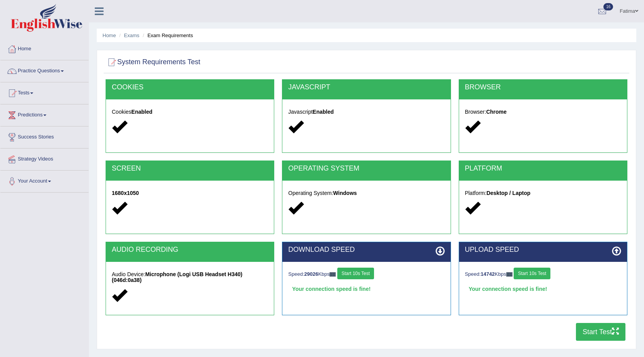 The height and width of the screenshot is (357, 644). Describe the element at coordinates (166, 35) in the screenshot. I see `li: Exam Requirements` at that location.